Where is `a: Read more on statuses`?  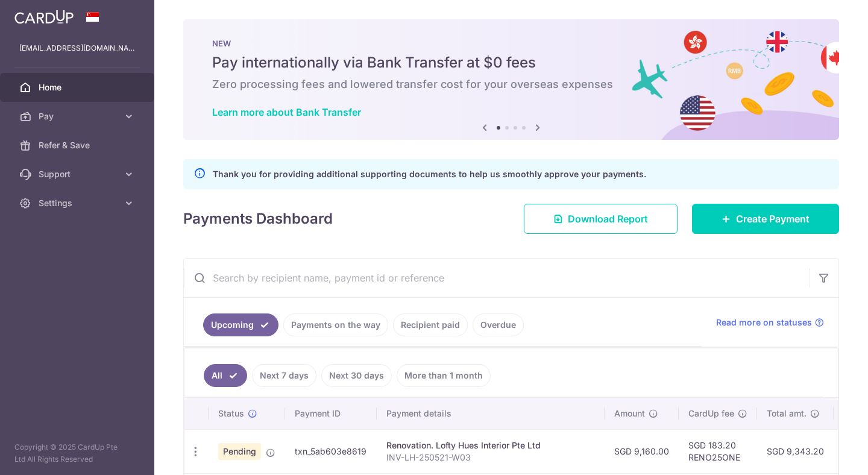
a: Read more on statuses is located at coordinates (770, 323).